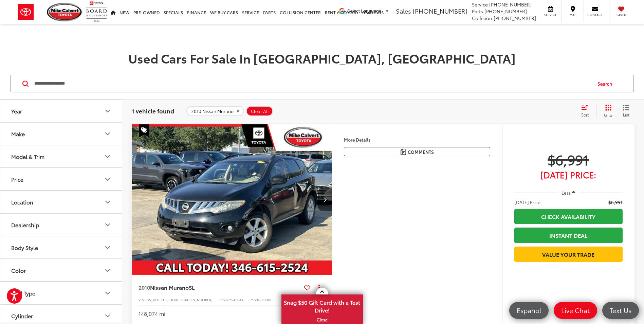 The image size is (644, 324). What do you see at coordinates (417, 151) in the screenshot?
I see `button: Comments` at bounding box center [417, 151].